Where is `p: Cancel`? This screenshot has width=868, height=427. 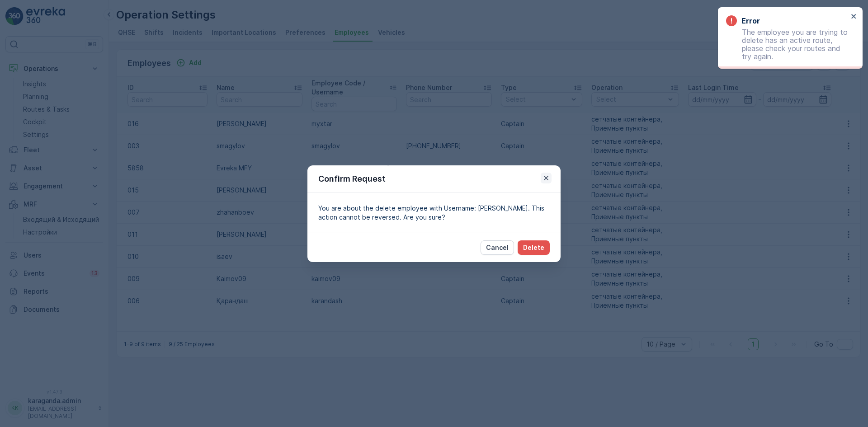 p: Cancel is located at coordinates (497, 248).